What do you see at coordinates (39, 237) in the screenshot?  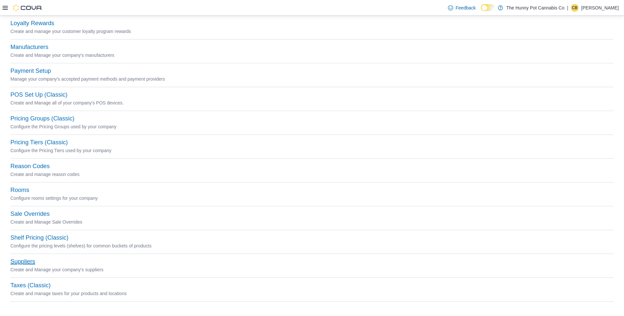 I see `button: Shelf Pricing (Classic)` at bounding box center [39, 237].